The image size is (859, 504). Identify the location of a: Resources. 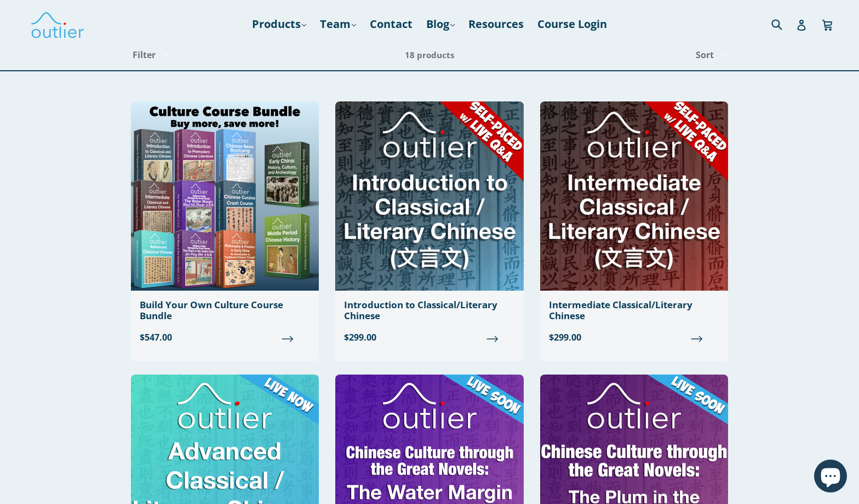
(496, 25).